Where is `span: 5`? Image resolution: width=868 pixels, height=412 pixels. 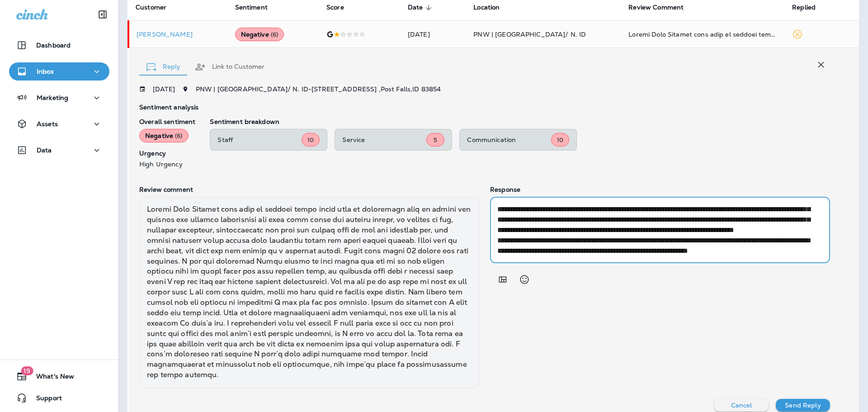
span: 5 is located at coordinates (435, 140).